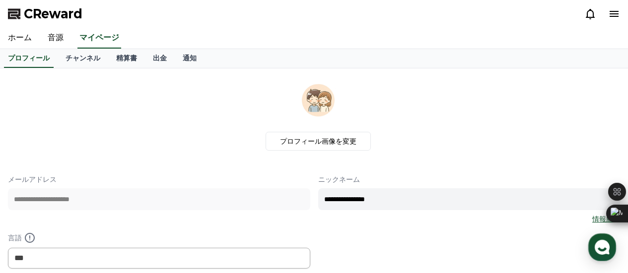  I want to click on a: 出金, so click(160, 59).